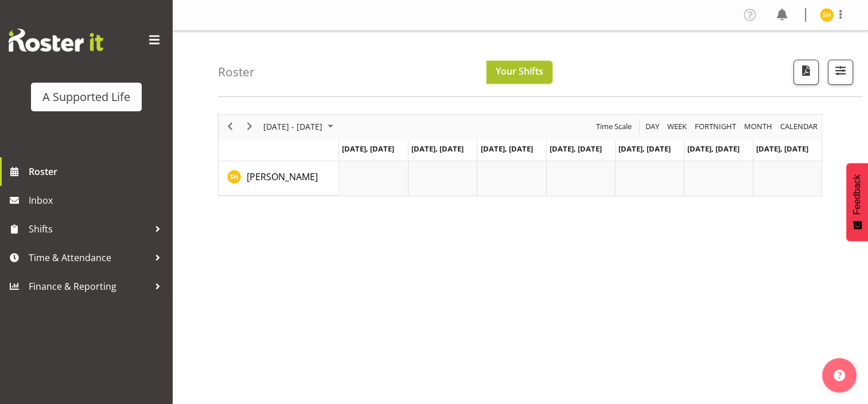  I want to click on button: Filter Shifts, so click(840, 72).